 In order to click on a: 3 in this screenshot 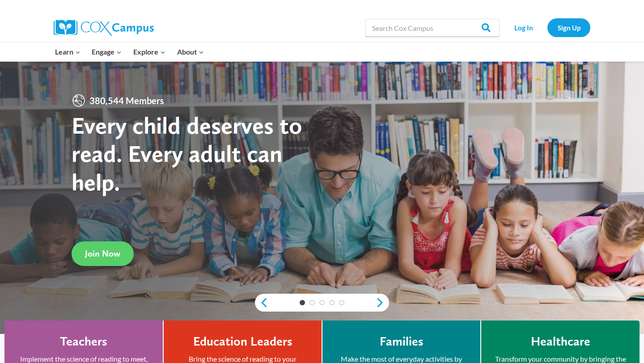, I will do `click(322, 302)`.